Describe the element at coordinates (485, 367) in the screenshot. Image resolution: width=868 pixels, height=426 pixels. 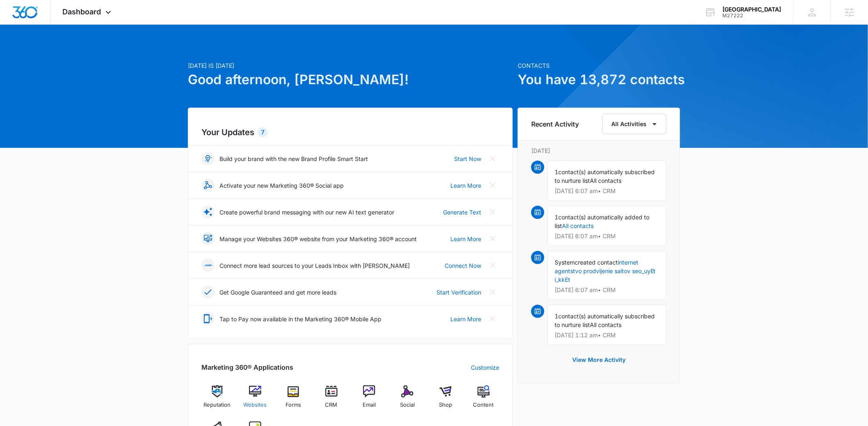
I see `a: Customize` at that location.